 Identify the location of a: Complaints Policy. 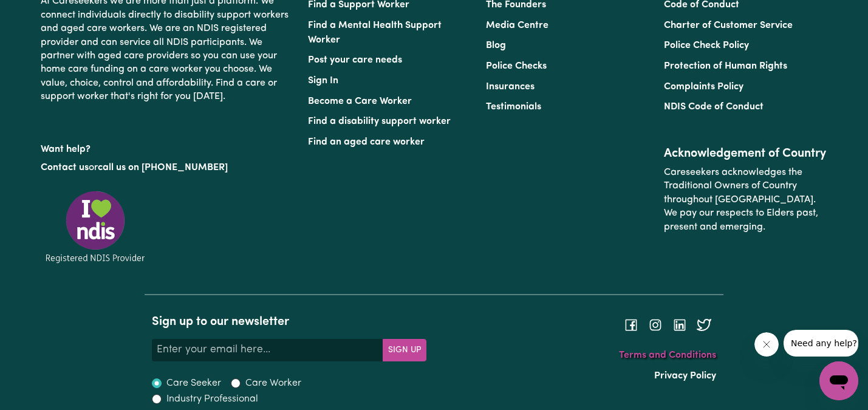
(704, 87).